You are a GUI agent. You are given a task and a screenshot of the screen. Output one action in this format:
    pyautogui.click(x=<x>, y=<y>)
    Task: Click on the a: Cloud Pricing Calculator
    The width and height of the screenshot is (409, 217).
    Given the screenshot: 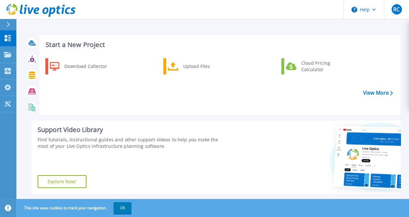 What is the action you would take?
    pyautogui.click(x=314, y=66)
    